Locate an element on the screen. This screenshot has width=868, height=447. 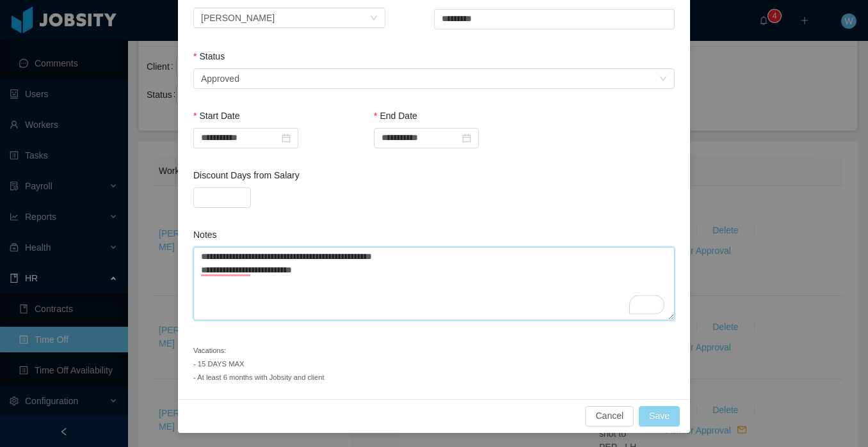
label: Notes is located at coordinates (205, 235).